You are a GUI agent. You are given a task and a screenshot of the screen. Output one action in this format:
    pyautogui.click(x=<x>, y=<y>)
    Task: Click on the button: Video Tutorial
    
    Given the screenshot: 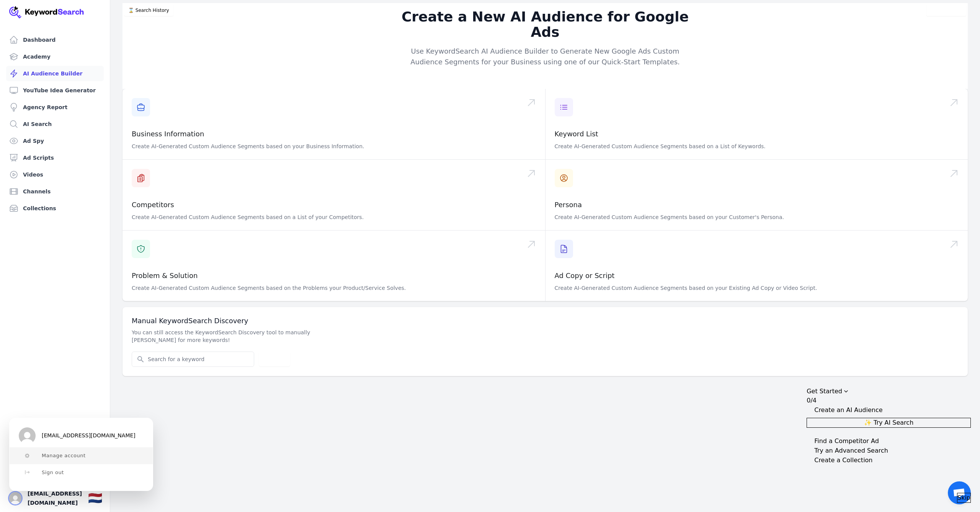 What is the action you would take?
    pyautogui.click(x=946, y=10)
    